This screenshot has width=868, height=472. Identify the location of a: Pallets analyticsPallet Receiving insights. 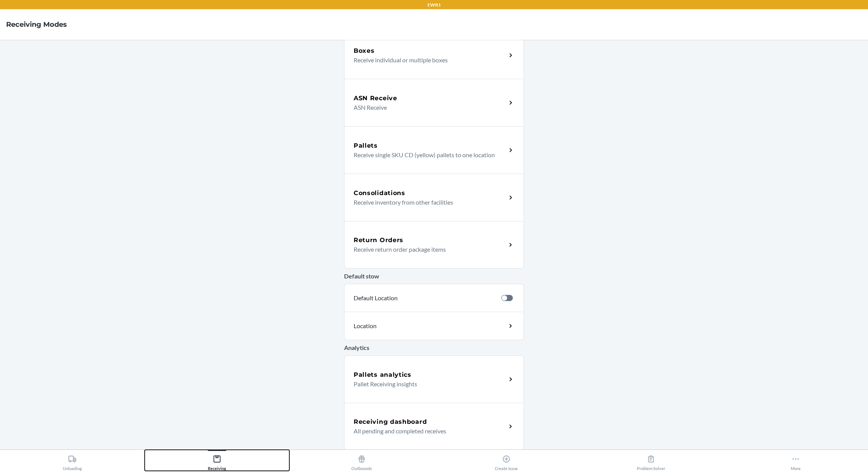
(434, 379).